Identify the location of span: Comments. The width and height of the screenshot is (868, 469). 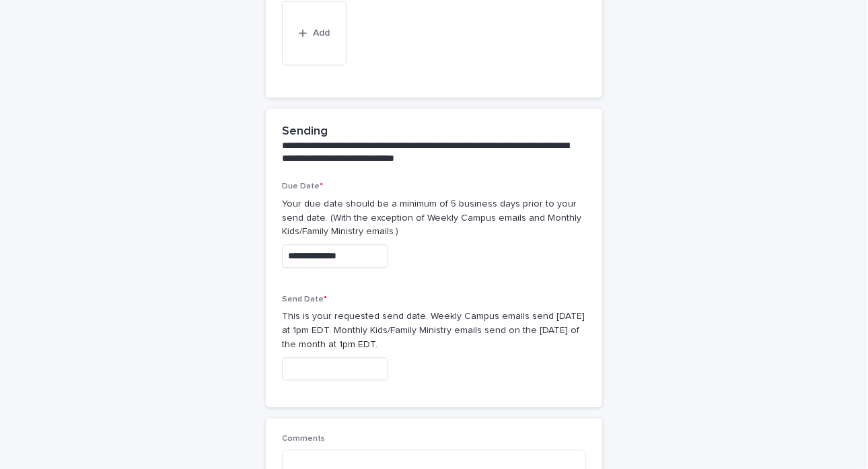
(303, 438).